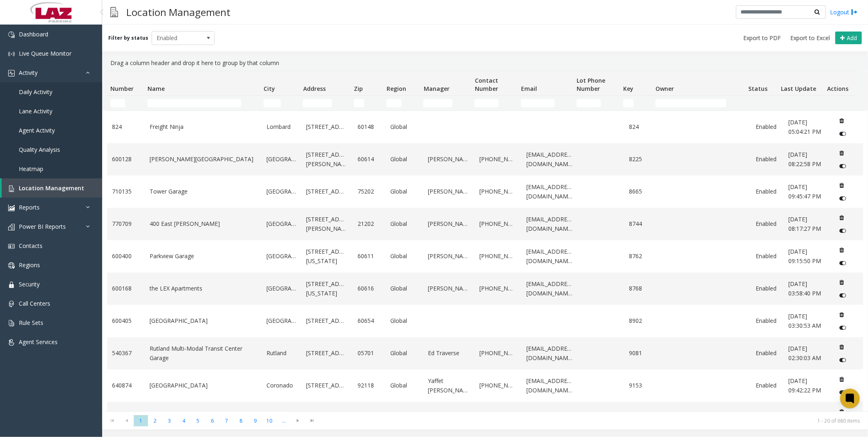 This screenshot has height=437, width=868. What do you see at coordinates (126, 256) in the screenshot?
I see `a: 600400` at bounding box center [126, 256].